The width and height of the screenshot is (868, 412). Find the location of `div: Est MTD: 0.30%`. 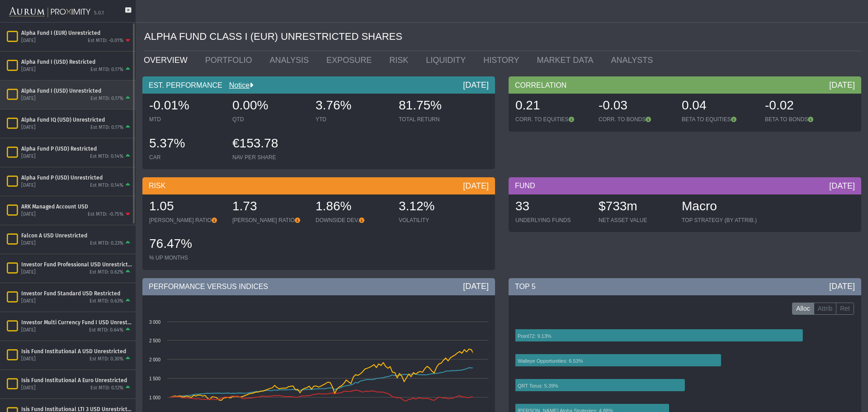

div: Est MTD: 0.30% is located at coordinates (106, 359).